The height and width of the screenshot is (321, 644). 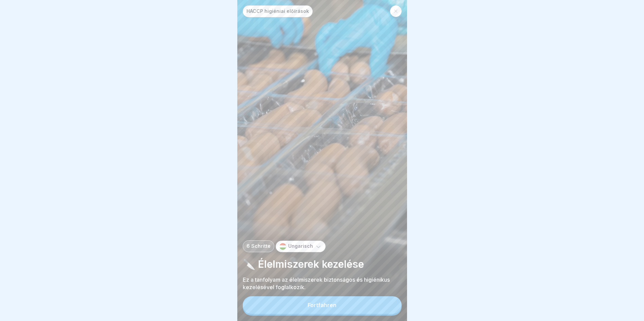 What do you see at coordinates (277, 11) in the screenshot?
I see `p: HACCP higiéniai előírások` at bounding box center [277, 11].